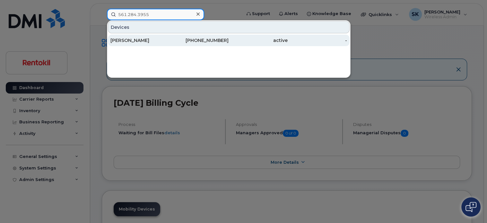  I want to click on img: Open chat, so click(470, 207).